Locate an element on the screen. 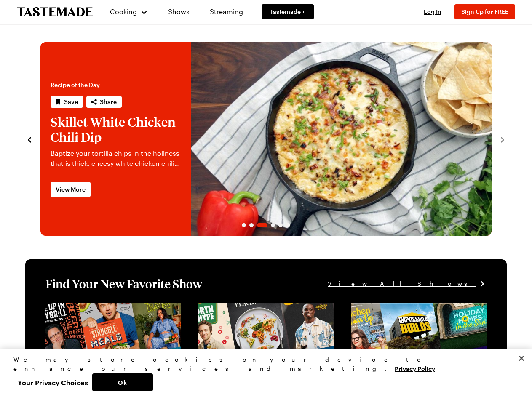  button: Sign Up for FREE is located at coordinates (485, 11).